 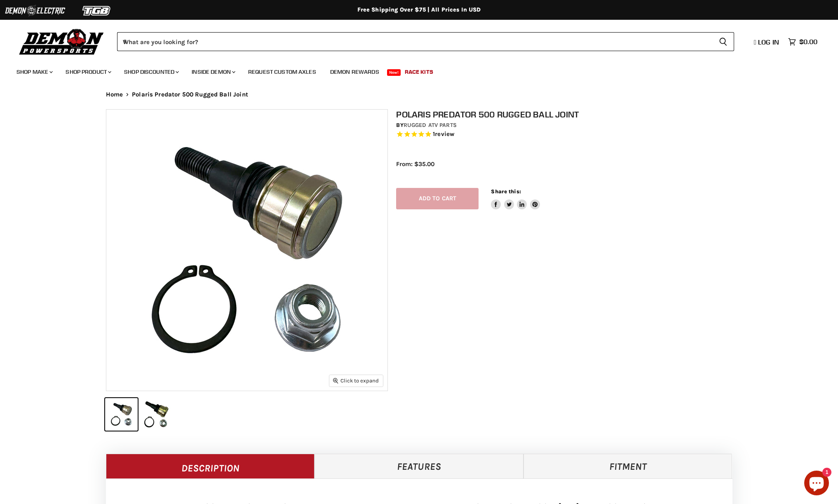 I want to click on span: Log in, so click(x=769, y=42).